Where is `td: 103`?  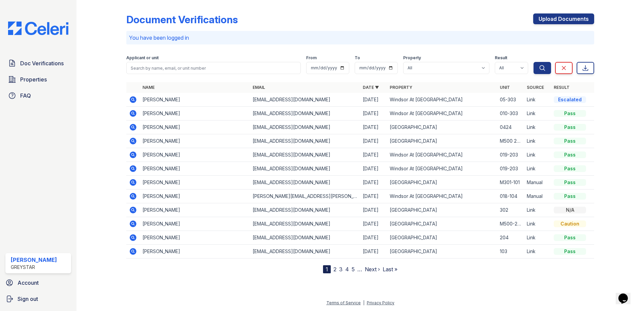 td: 103 is located at coordinates (511, 252).